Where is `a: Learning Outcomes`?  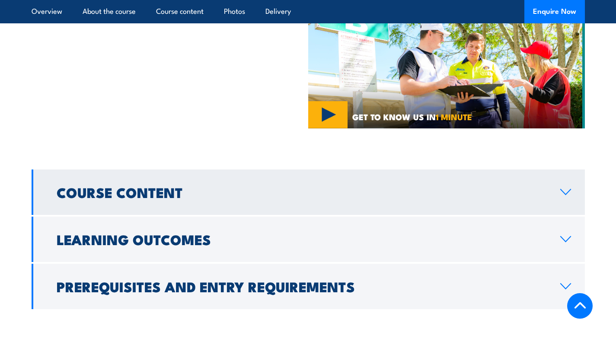 a: Learning Outcomes is located at coordinates (308, 239).